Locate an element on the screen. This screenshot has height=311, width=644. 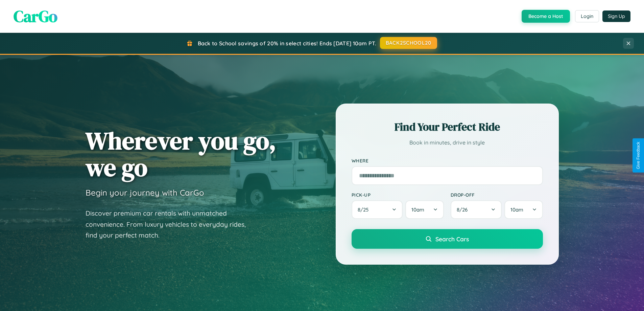
span: 8 / 26 is located at coordinates (464, 209).